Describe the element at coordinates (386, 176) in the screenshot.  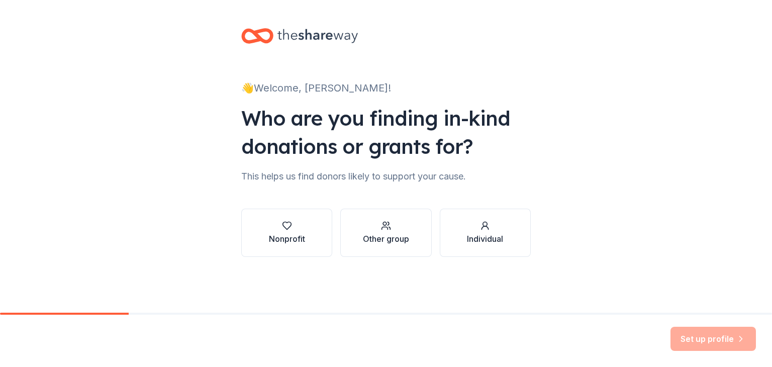
I see `div: This helps us find donors likely to support your cause.` at that location.